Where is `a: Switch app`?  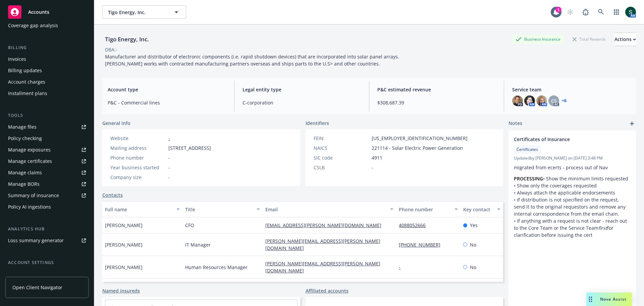
a: Switch app is located at coordinates (617, 12).